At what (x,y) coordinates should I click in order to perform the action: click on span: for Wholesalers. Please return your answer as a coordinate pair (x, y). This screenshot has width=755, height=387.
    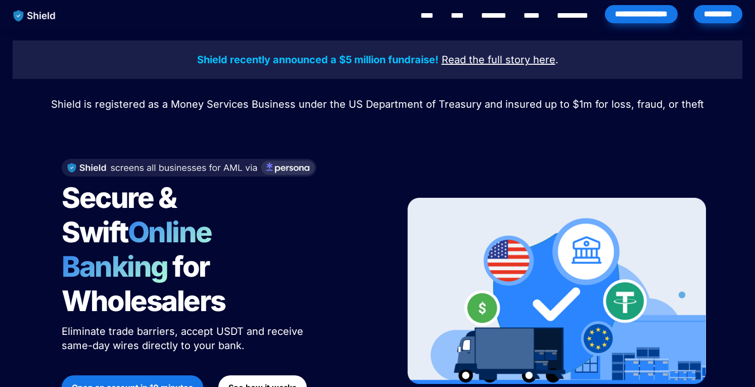
    Looking at the image, I should click on (144, 284).